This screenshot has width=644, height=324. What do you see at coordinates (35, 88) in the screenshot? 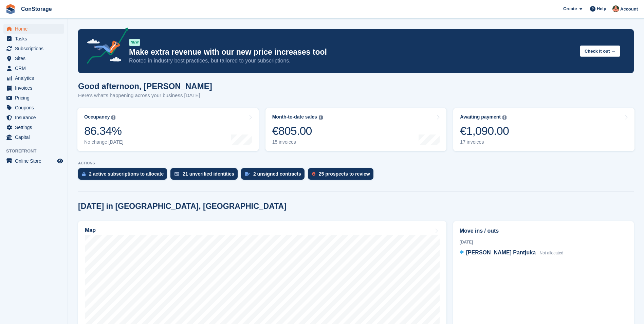
I see `span: Invoices` at bounding box center [35, 88].